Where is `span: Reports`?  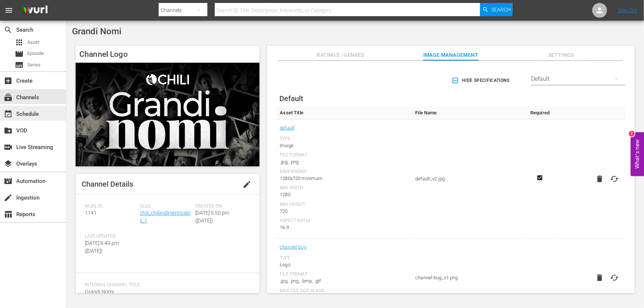 span: Reports is located at coordinates (8, 215).